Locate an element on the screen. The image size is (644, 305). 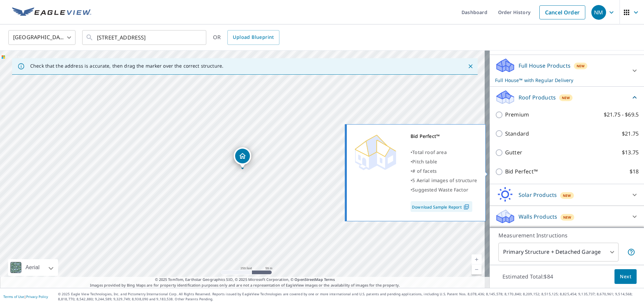
p: Check that the address is accurate, then drag the marker over the correct structure. is located at coordinates (127, 66).